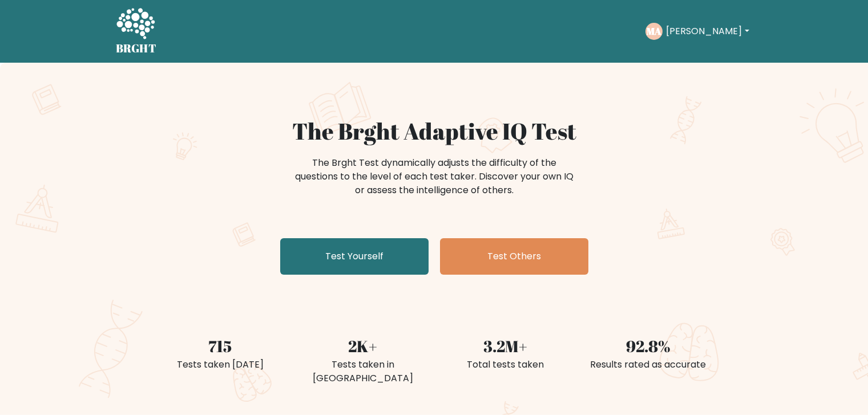 The width and height of the screenshot is (868, 416). I want to click on h1: The Brght Adaptive IQ Test, so click(434, 131).